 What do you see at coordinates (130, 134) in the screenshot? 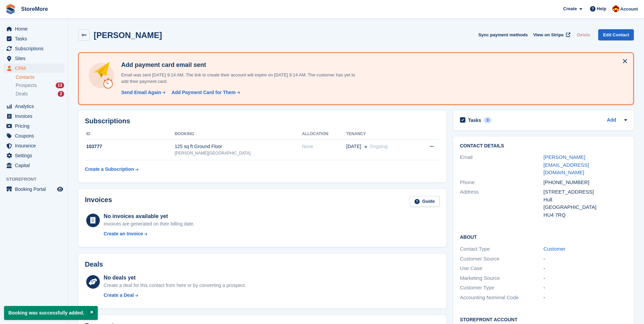
I see `th: ID` at bounding box center [130, 134].